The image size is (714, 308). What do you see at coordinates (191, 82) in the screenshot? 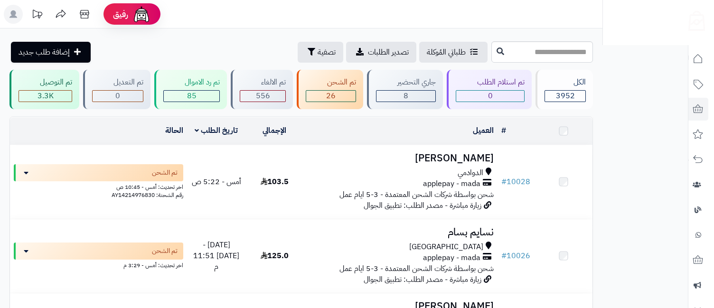
I see `div: تم رد الاموال` at bounding box center [191, 82].